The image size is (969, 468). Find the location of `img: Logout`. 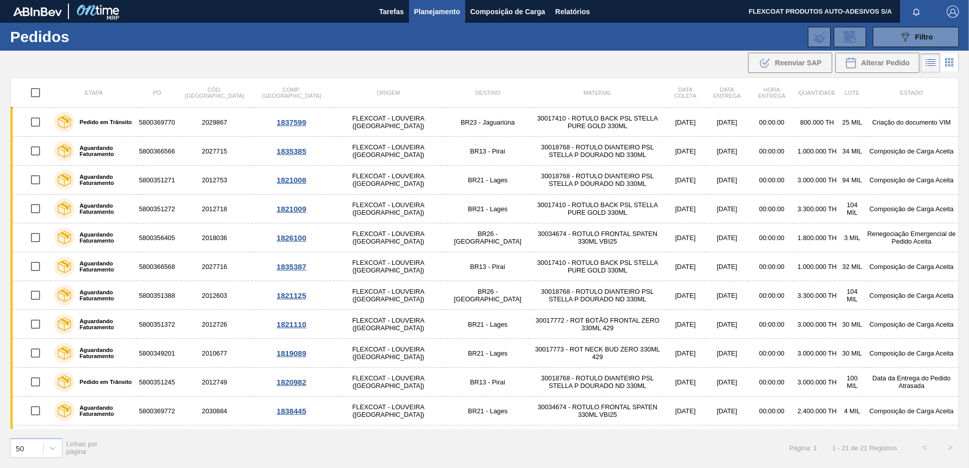

img: Logout is located at coordinates (953, 12).